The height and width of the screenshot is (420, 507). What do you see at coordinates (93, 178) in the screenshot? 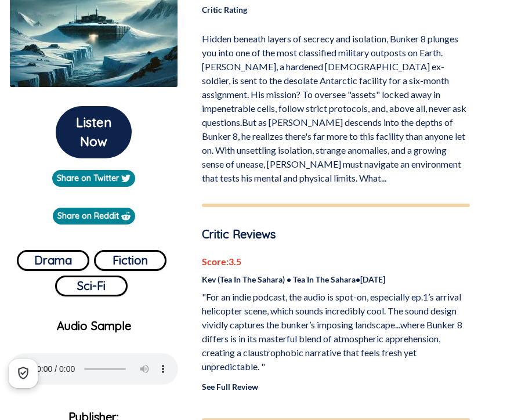
I see `a: Share on Twitter` at bounding box center [93, 178].